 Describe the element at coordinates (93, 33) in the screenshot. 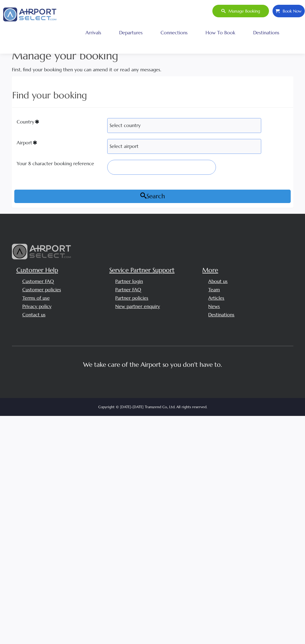

I see `a: Arrivals` at that location.